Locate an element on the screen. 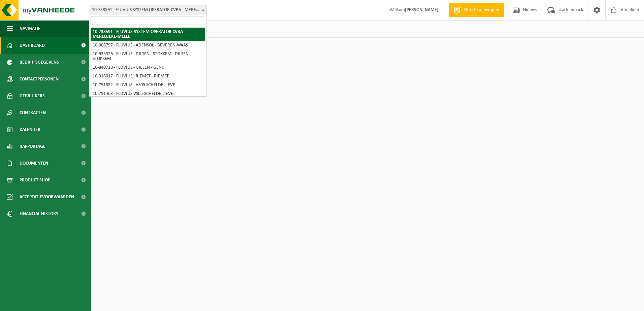  span: Bedrijfsgegevens is located at coordinates (39, 62).